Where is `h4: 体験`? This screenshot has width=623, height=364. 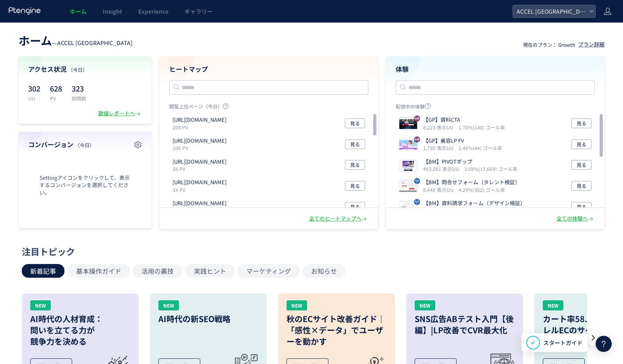 h4: 体験 is located at coordinates (495, 69).